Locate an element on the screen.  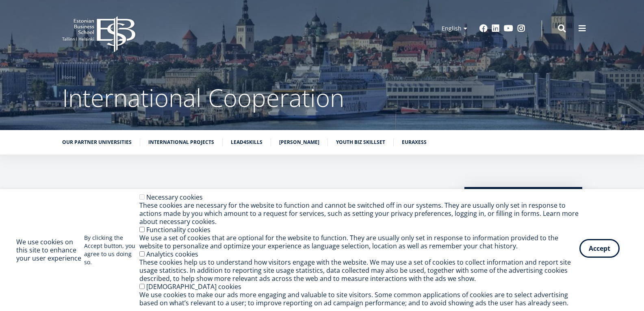
div: We use cookies to make our ads more engaging and valuable to site visitors. Some common applicati... is located at coordinates (359, 299).